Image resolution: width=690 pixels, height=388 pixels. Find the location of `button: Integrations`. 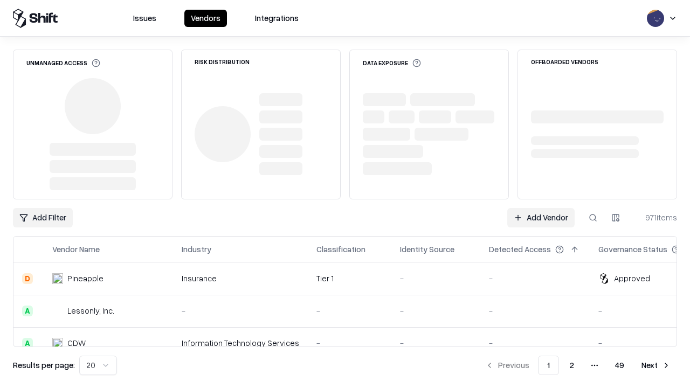

button: Integrations is located at coordinates (277, 18).